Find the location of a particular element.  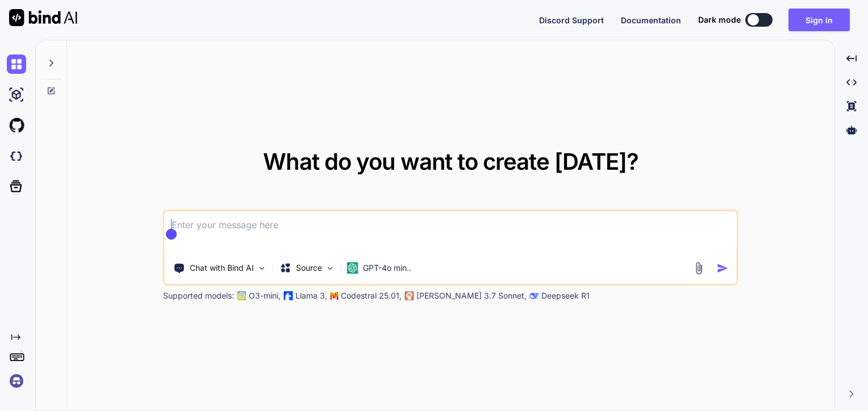

p: Supported models: is located at coordinates (198, 295).